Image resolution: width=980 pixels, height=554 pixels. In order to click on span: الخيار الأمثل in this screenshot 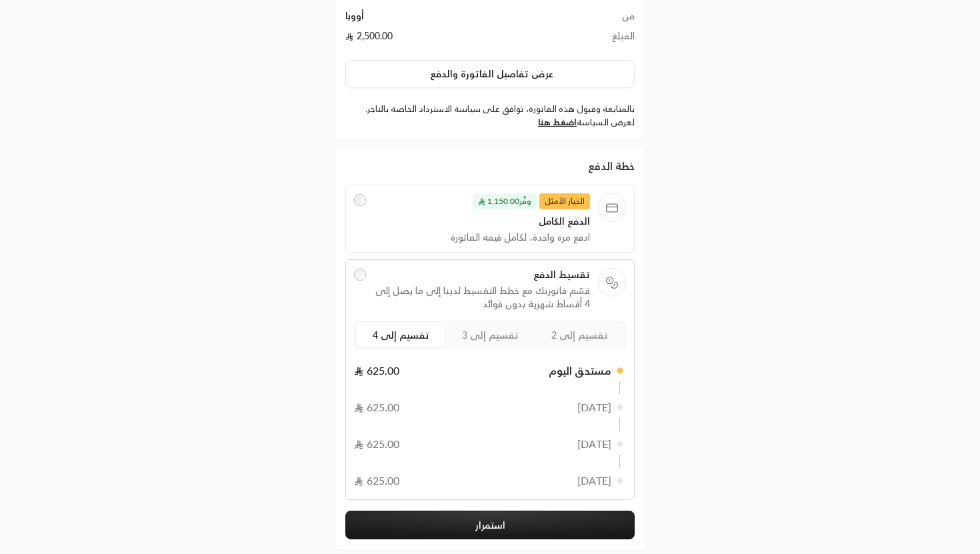, I will do `click(565, 201)`.